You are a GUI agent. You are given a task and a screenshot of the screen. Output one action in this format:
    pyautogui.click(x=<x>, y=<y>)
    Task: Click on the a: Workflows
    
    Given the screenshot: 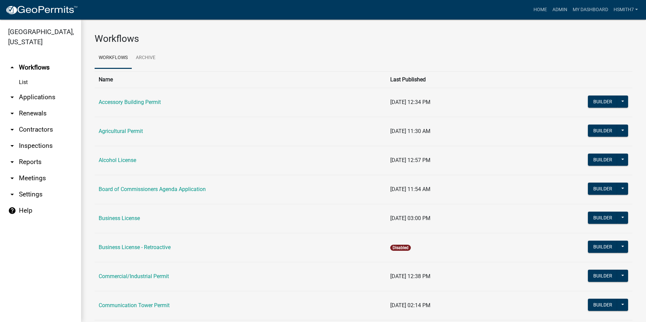 What is the action you would take?
    pyautogui.click(x=113, y=58)
    